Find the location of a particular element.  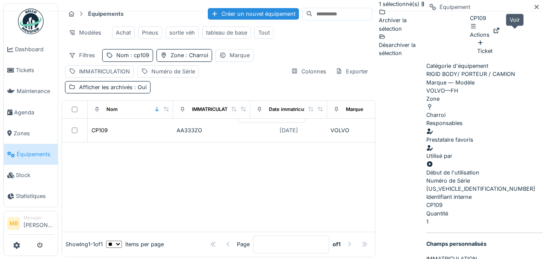

div: Showing 1 - 1 of 1 is located at coordinates (84, 244).